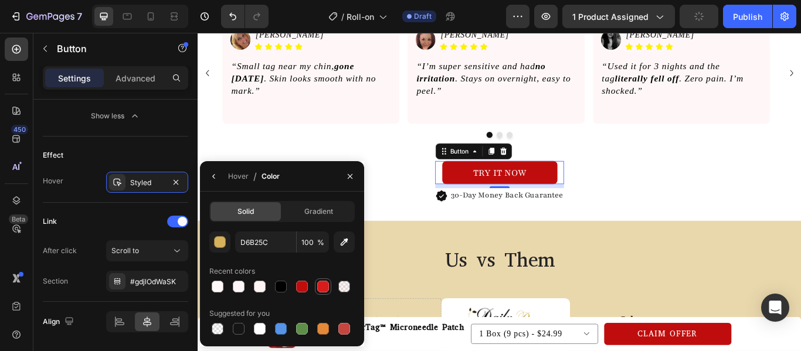  What do you see at coordinates (747, 16) in the screenshot?
I see `button: Publish` at bounding box center [747, 16].